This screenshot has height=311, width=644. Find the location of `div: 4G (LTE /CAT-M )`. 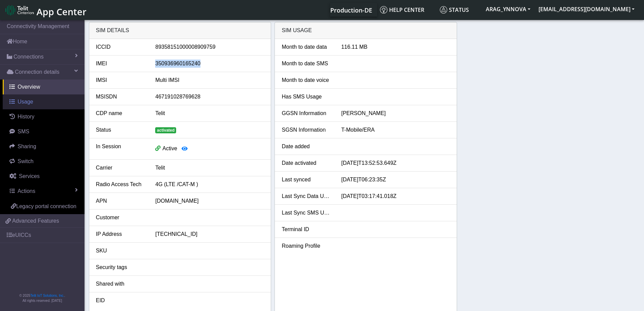

div: 4G (LTE /CAT-M ) is located at coordinates (209, 184).